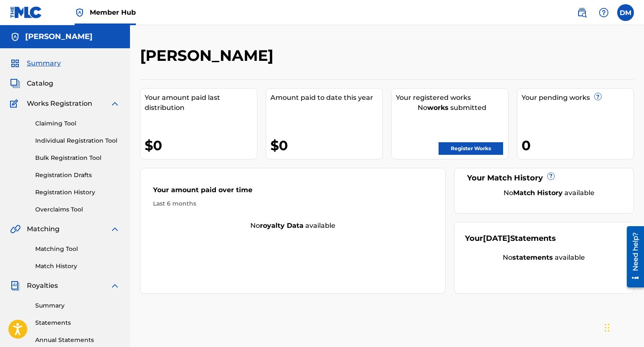  Describe the element at coordinates (533, 257) in the screenshot. I see `strong: statements` at that location.